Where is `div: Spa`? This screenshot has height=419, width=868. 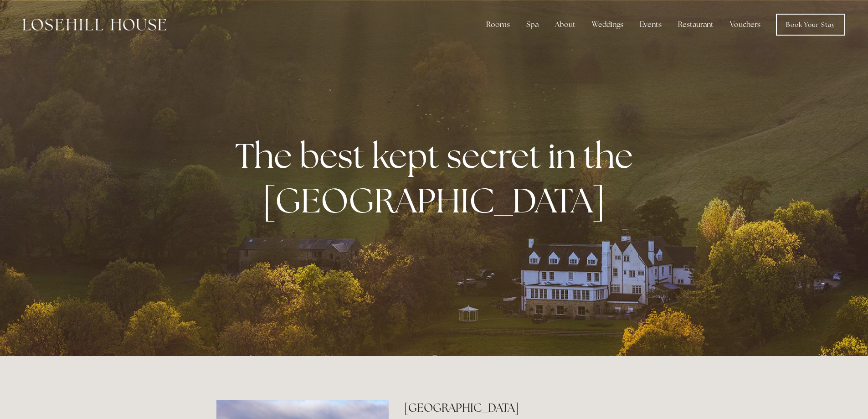
div: Spa is located at coordinates (533, 25).